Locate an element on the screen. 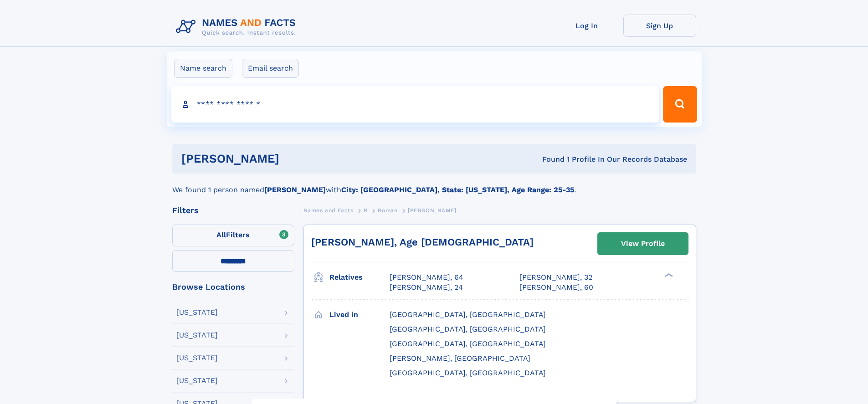 The image size is (868, 404). a: Roman is located at coordinates (387, 210).